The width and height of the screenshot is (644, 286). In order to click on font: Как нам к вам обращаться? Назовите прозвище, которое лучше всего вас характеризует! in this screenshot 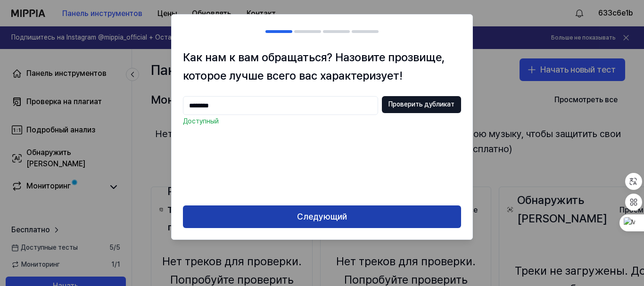, I will do `click(313, 66)`.